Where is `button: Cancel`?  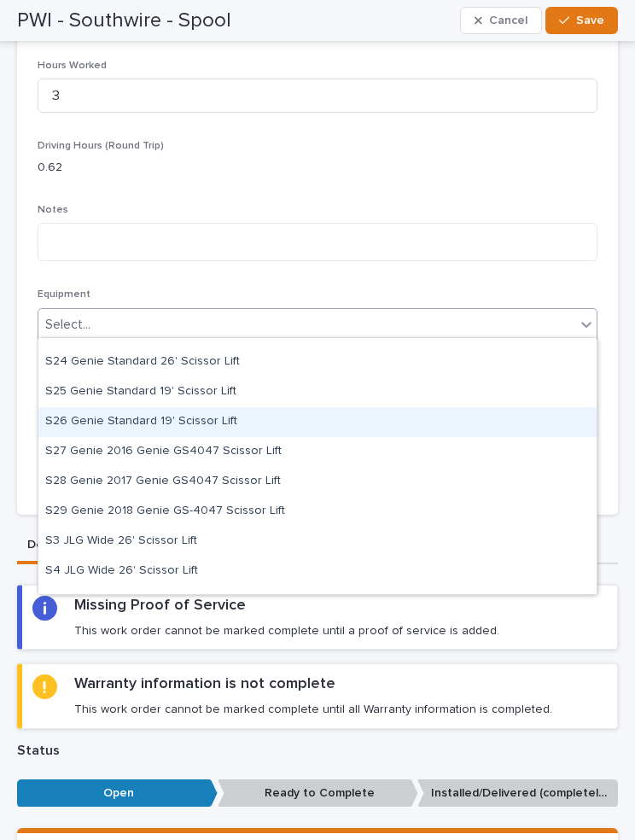 button: Cancel is located at coordinates (501, 21).